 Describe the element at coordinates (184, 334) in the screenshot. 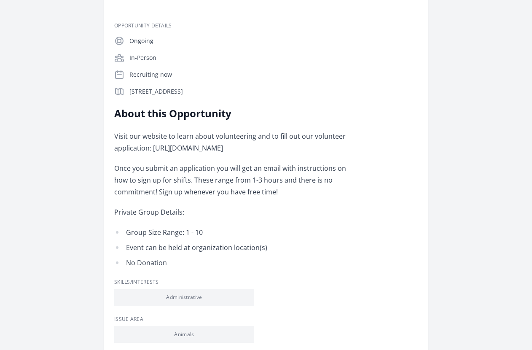

I see `li: Animals` at that location.